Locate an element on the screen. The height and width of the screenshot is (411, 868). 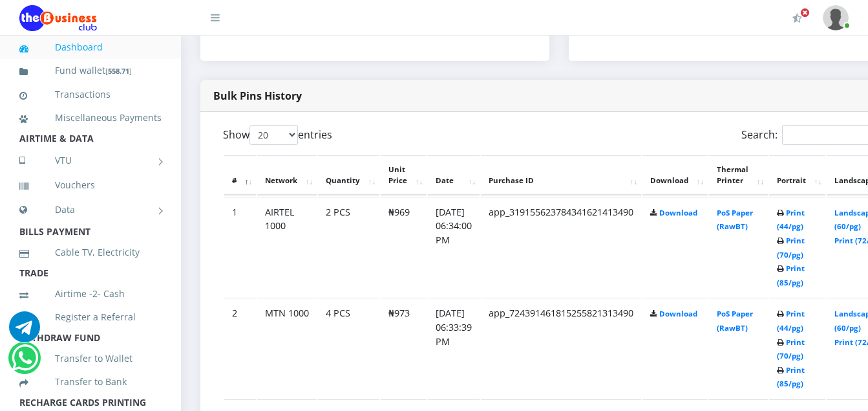
a: Dashboard is located at coordinates (90, 47).